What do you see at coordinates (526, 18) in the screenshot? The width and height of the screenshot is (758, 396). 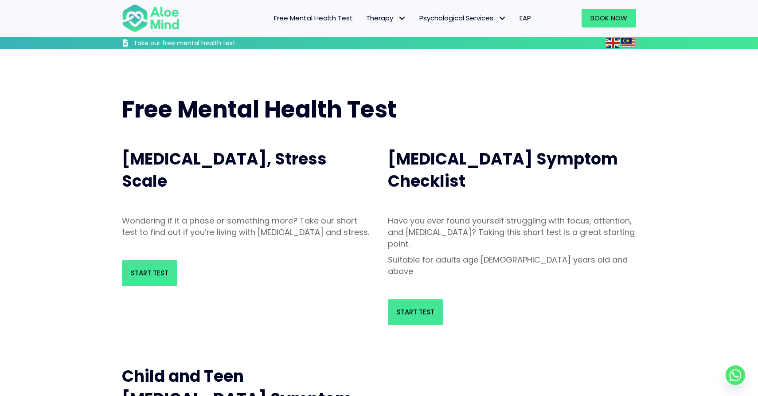 I see `span: EAP` at bounding box center [526, 18].